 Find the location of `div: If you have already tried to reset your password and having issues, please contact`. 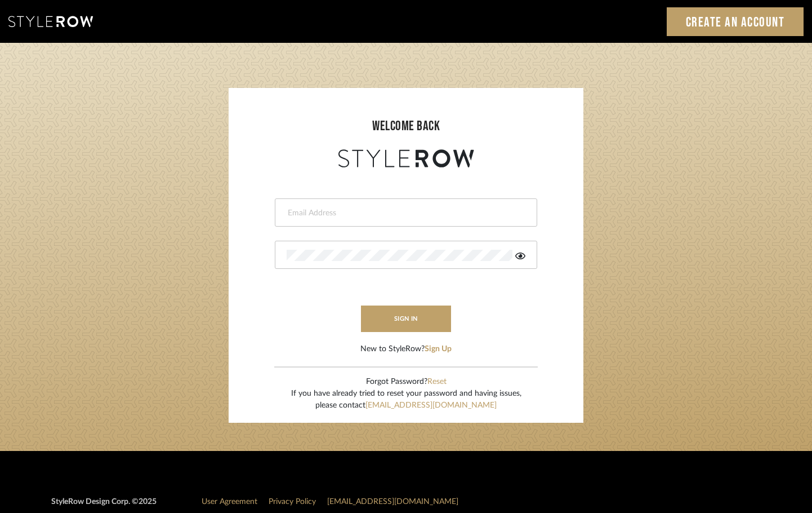

div: If you have already tried to reset your password and having issues, please contact is located at coordinates (406, 400).